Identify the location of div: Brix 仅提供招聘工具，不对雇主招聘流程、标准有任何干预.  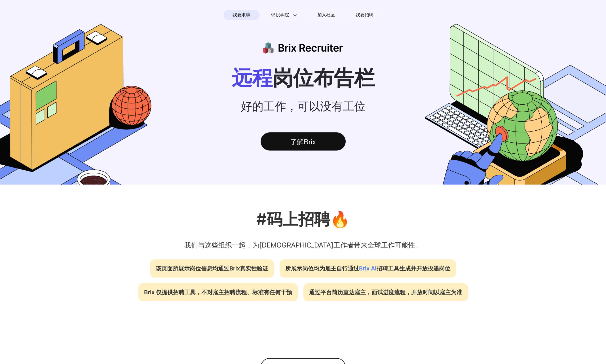
(218, 292).